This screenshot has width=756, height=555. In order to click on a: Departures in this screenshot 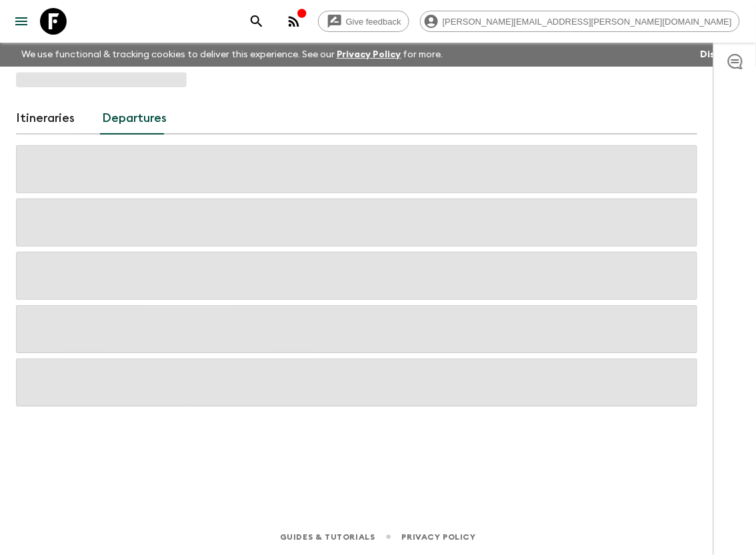, I will do `click(134, 119)`.